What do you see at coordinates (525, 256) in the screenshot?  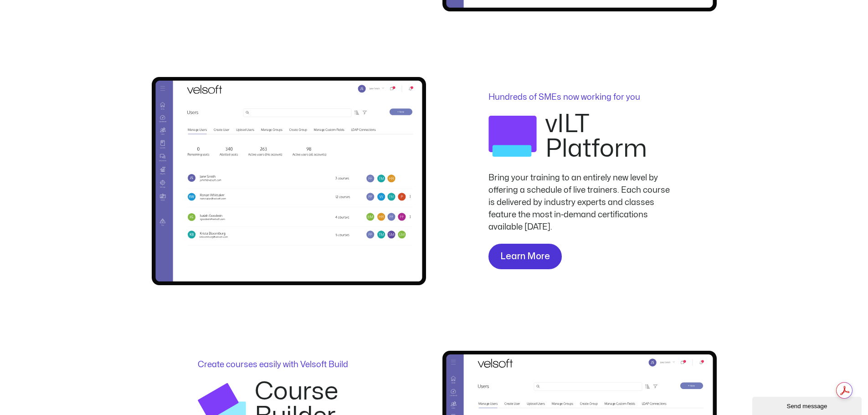 I see `a: Learn More` at bounding box center [525, 256].